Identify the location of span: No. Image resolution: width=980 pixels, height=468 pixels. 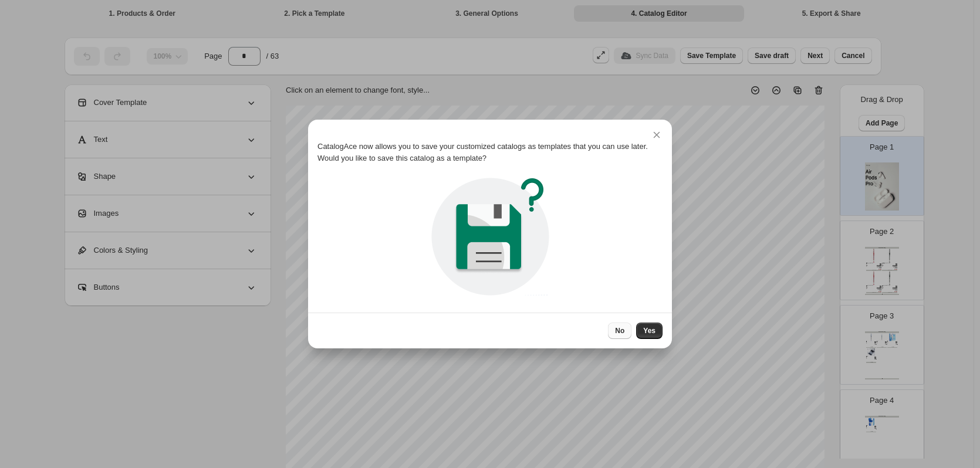
(620, 331).